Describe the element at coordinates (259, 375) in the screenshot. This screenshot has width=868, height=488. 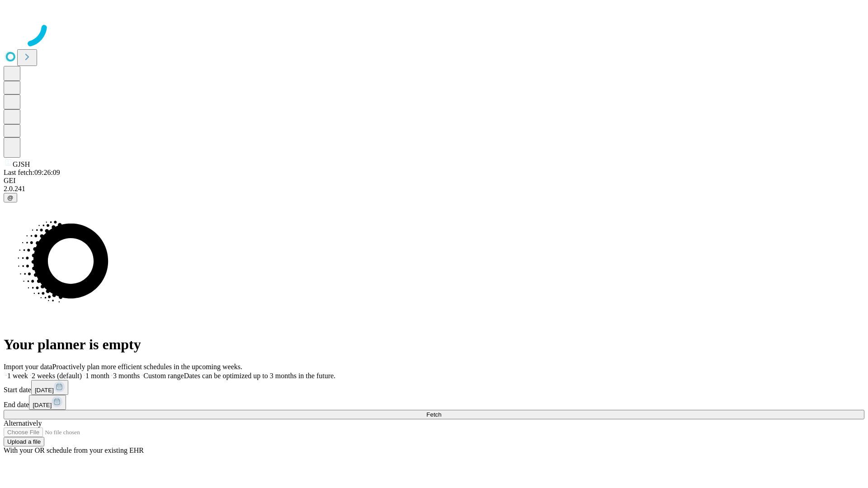
I see `span: Dates can be optimized up to 3 months in the future.` at that location.